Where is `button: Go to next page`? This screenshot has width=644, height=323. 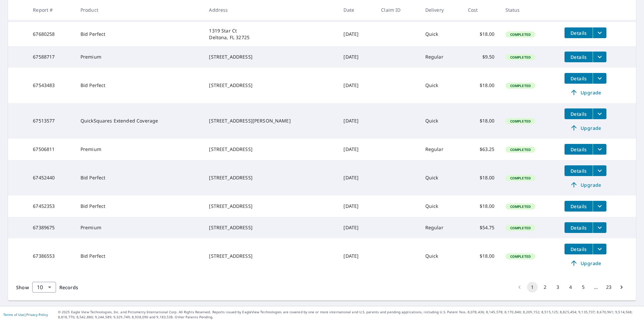
button: Go to next page is located at coordinates (622, 287).